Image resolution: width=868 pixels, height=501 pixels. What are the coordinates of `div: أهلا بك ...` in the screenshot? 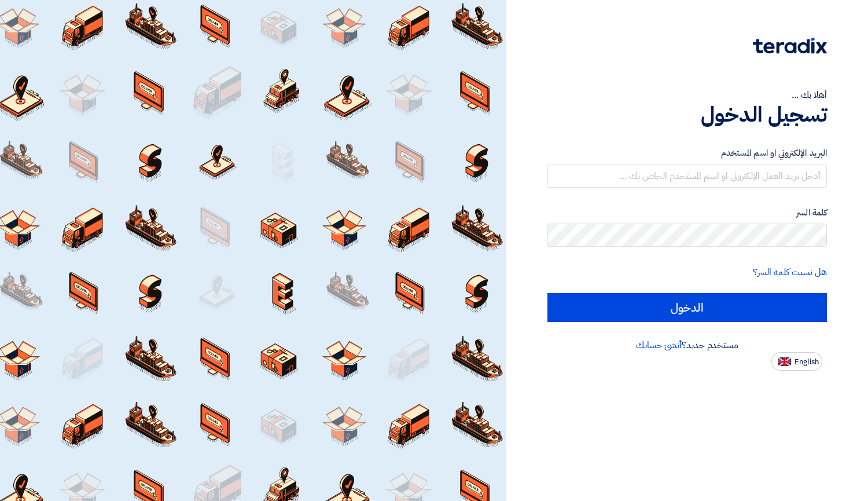 It's located at (687, 95).